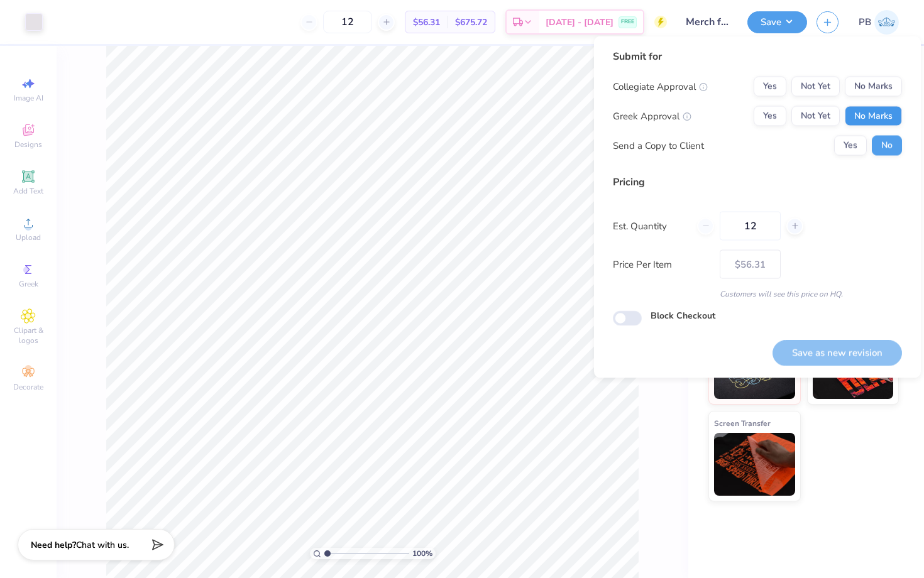 This screenshot has width=924, height=578. I want to click on button: No, so click(886, 146).